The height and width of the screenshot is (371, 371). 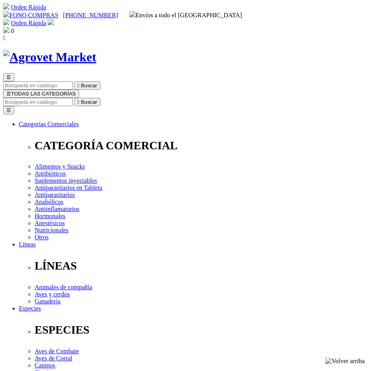 What do you see at coordinates (68, 187) in the screenshot?
I see `a: Antiparasitarios en Tableta` at bounding box center [68, 187].